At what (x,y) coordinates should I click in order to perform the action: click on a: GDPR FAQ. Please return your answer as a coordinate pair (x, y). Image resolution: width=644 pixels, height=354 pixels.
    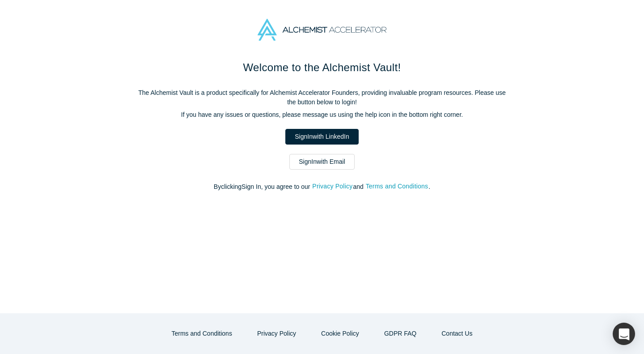
    Looking at the image, I should click on (400, 333).